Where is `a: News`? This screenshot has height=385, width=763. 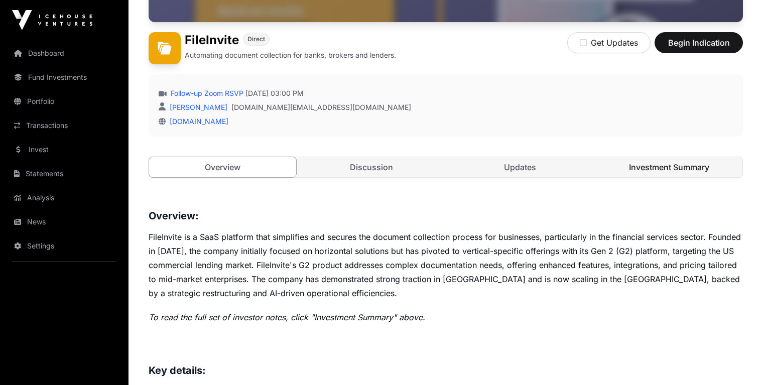 a: News is located at coordinates (64, 222).